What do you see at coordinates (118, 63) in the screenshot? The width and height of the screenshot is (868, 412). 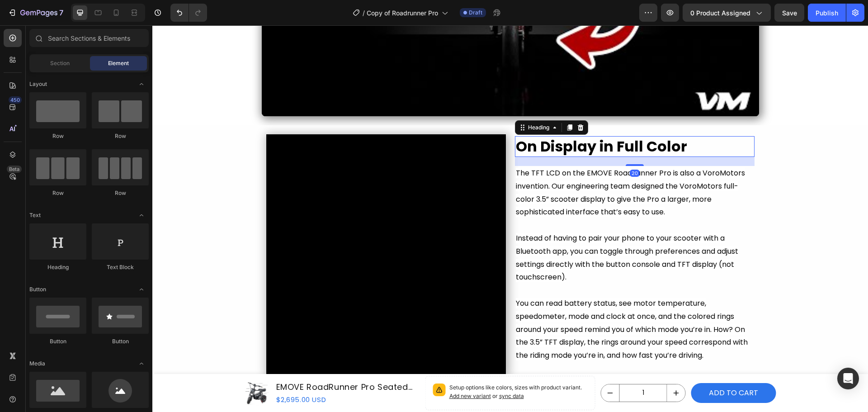 I see `span: Element` at bounding box center [118, 63].